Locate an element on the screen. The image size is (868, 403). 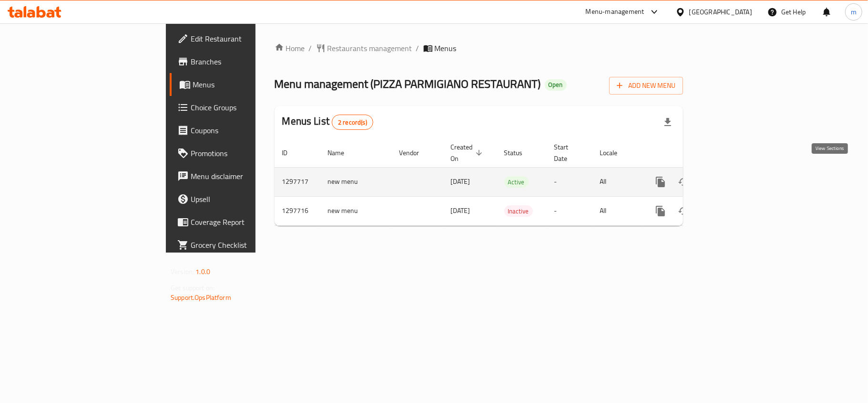
th: Actions is located at coordinates (695, 153).